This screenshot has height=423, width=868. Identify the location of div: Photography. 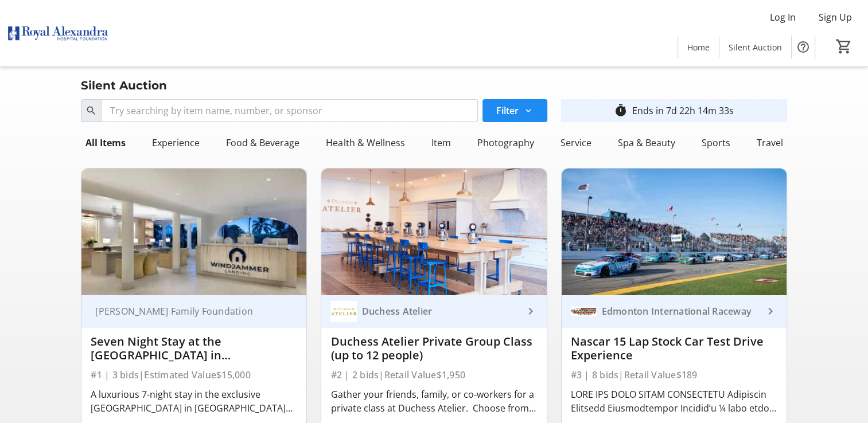
(505, 143).